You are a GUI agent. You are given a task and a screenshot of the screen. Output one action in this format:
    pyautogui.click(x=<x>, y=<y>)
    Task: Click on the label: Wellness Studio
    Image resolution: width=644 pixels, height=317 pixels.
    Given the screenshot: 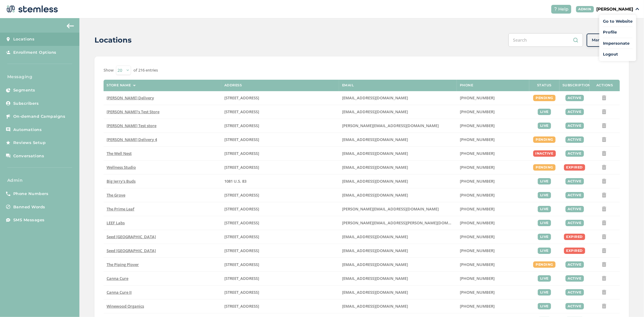 What is the action you would take?
    pyautogui.click(x=162, y=167)
    